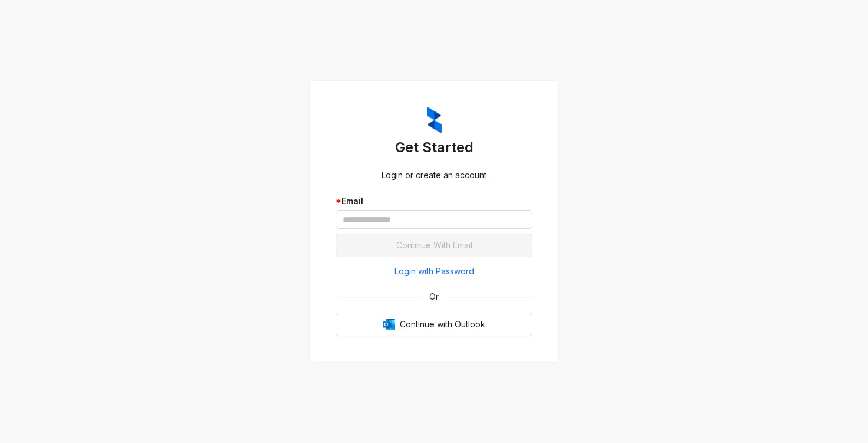 The width and height of the screenshot is (868, 443). I want to click on img: Outlook, so click(389, 324).